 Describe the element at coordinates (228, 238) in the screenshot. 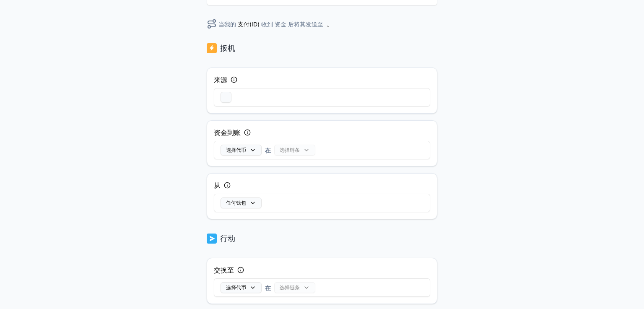

I see `font: 行动` at that location.